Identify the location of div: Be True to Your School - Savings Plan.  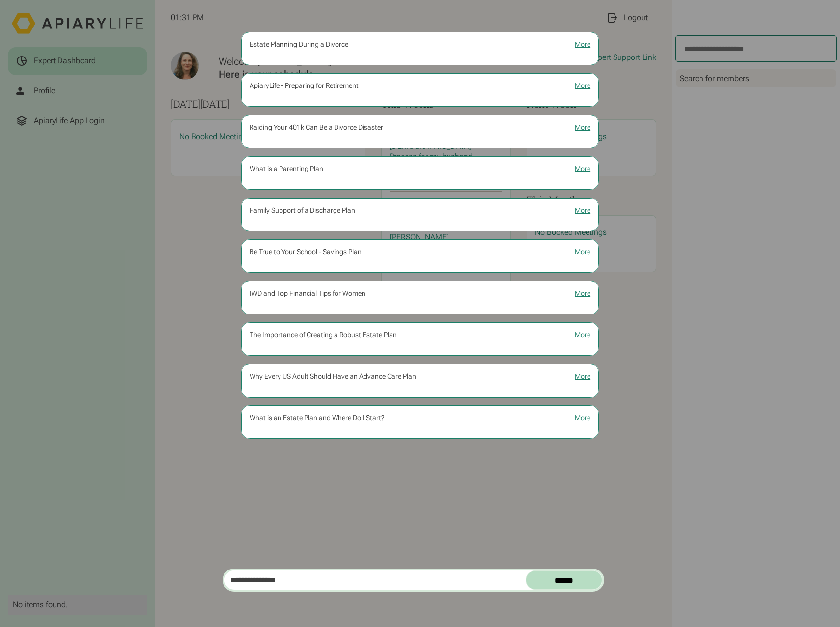
(305, 252).